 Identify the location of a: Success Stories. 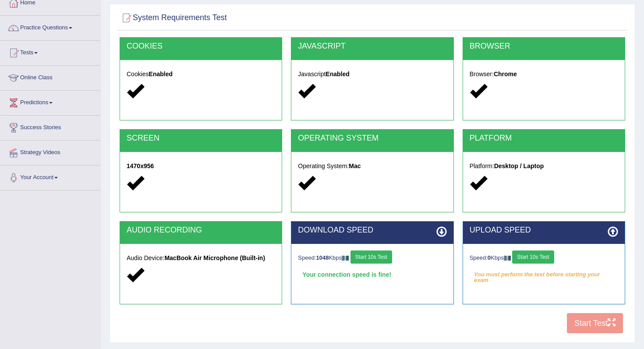
(51, 127).